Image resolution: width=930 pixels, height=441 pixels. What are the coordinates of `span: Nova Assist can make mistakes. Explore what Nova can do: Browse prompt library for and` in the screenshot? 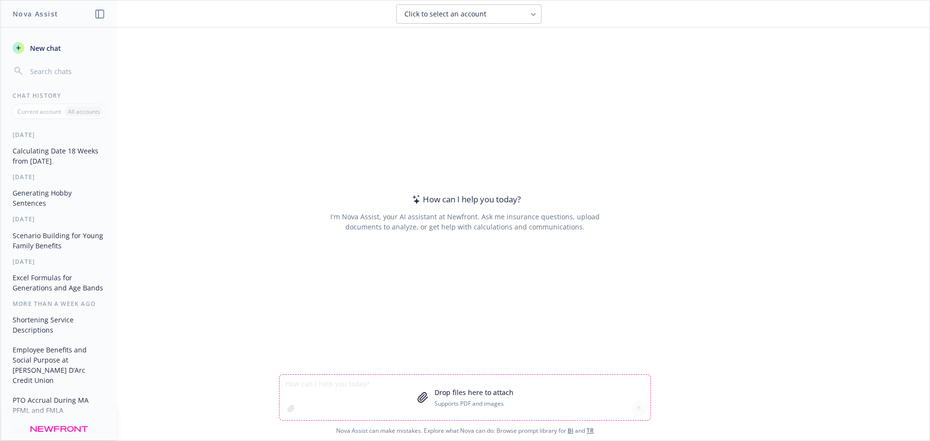 It's located at (465, 431).